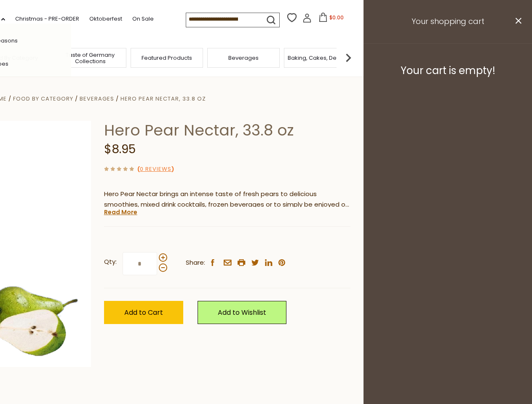  Describe the element at coordinates (156, 169) in the screenshot. I see `a: 0 Reviews` at that location.